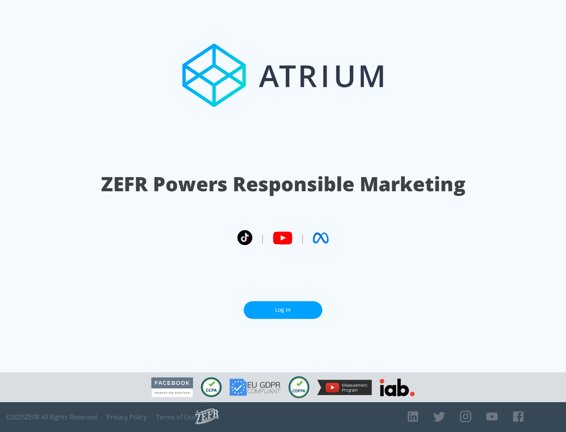 The width and height of the screenshot is (566, 432). Describe the element at coordinates (51, 417) in the screenshot. I see `span: © 2025 ZEFR All Rights Reserved` at that location.